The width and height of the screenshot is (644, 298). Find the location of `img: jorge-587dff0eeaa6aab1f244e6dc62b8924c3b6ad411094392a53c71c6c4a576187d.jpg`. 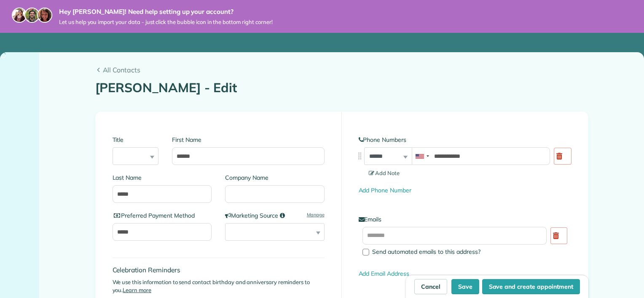

img: jorge-587dff0eeaa6aab1f244e6dc62b8924c3b6ad411094392a53c71c6c4a576187d.jpg is located at coordinates (32, 15).